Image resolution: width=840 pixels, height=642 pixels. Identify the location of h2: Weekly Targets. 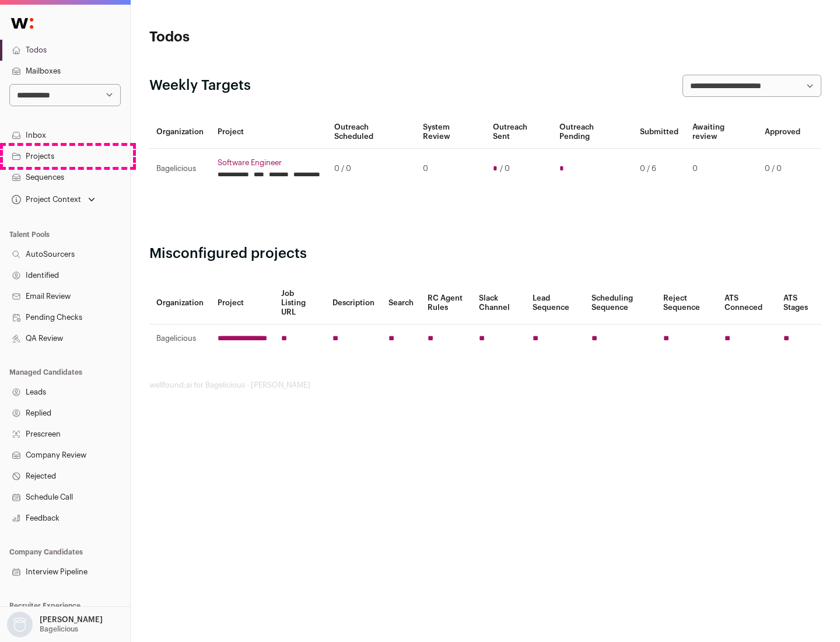
(201, 85).